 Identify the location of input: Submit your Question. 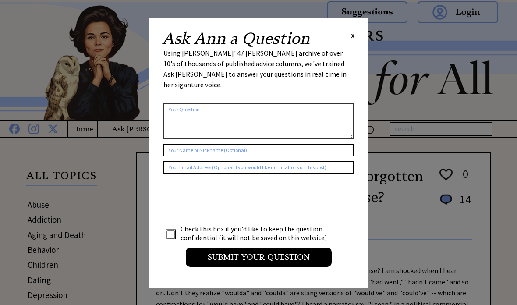
(258, 257).